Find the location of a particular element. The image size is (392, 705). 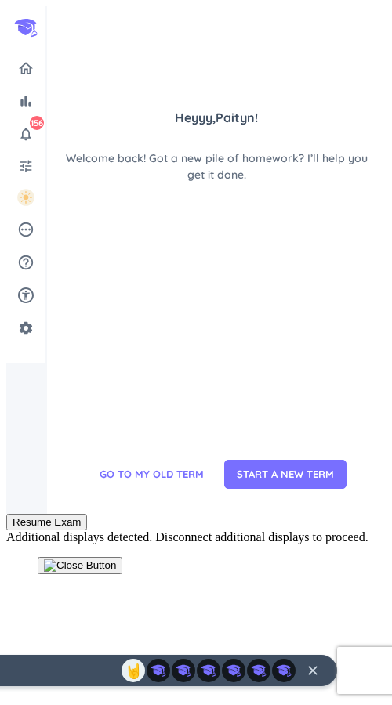

a: settings is located at coordinates (26, 328).